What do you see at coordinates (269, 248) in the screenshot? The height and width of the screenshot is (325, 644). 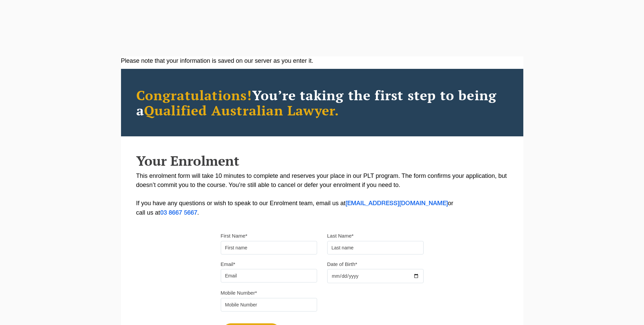 I see `input: First name` at bounding box center [269, 248].